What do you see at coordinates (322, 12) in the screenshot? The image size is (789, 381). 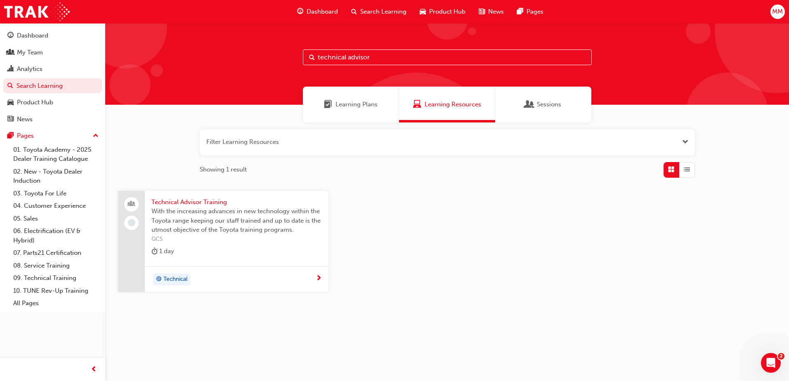 I see `span: Dashboard` at bounding box center [322, 12].